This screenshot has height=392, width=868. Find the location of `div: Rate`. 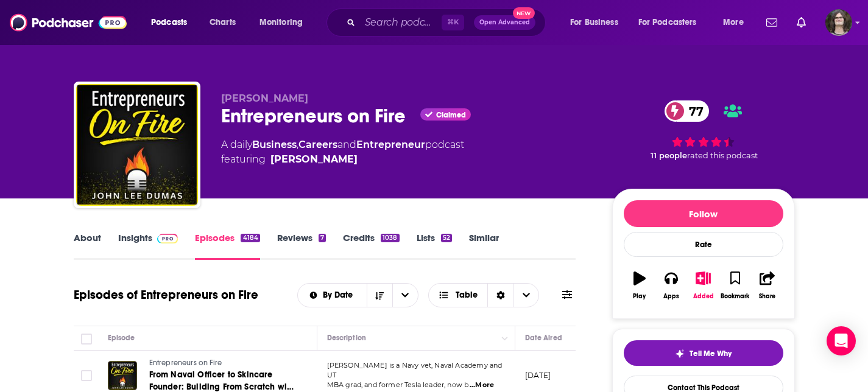

div: Rate is located at coordinates (704, 244).